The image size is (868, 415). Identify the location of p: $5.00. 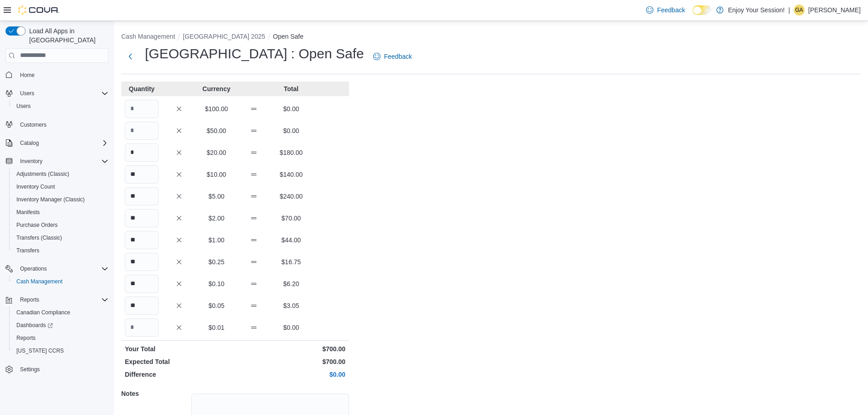
(216, 196).